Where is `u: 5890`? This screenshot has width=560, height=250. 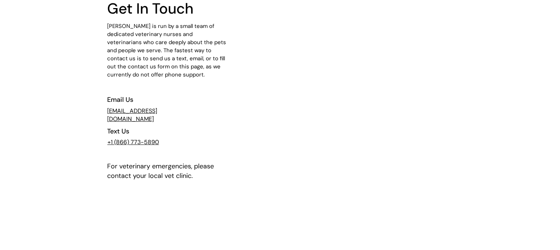
u: 5890 is located at coordinates (151, 142).